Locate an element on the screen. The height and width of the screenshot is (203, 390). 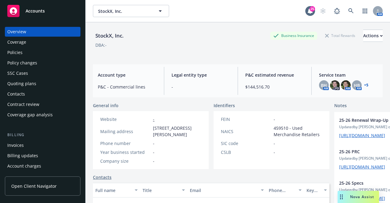
a: SSC Cases is located at coordinates (43, 73).